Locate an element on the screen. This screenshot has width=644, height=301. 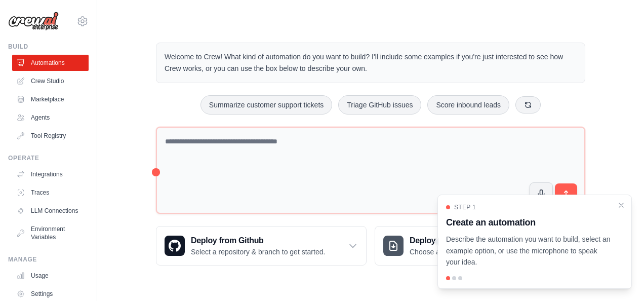
div: Operate is located at coordinates (48, 158).